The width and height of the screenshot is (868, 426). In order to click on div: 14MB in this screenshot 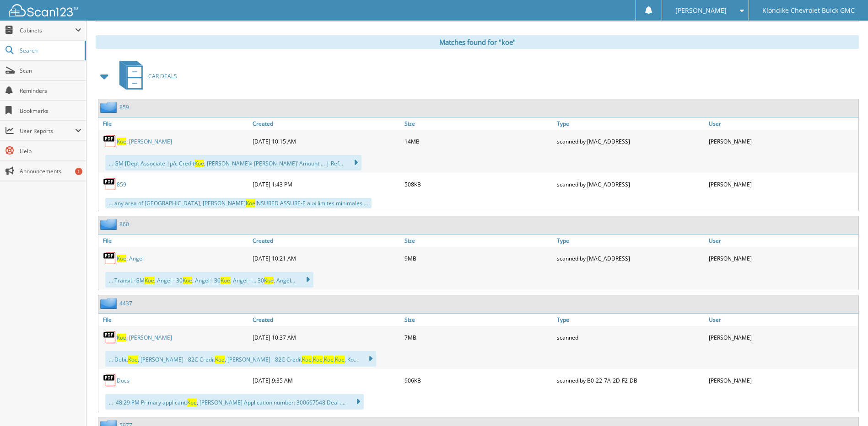, I will do `click(478, 141)`.